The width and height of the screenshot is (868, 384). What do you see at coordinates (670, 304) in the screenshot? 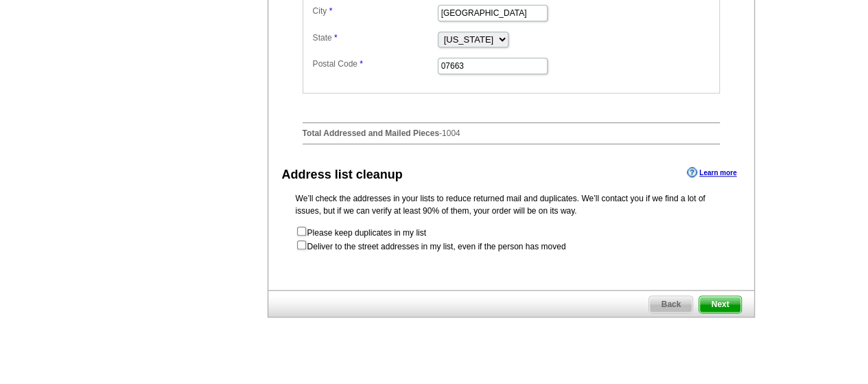
I see `a: Back` at bounding box center [670, 304].